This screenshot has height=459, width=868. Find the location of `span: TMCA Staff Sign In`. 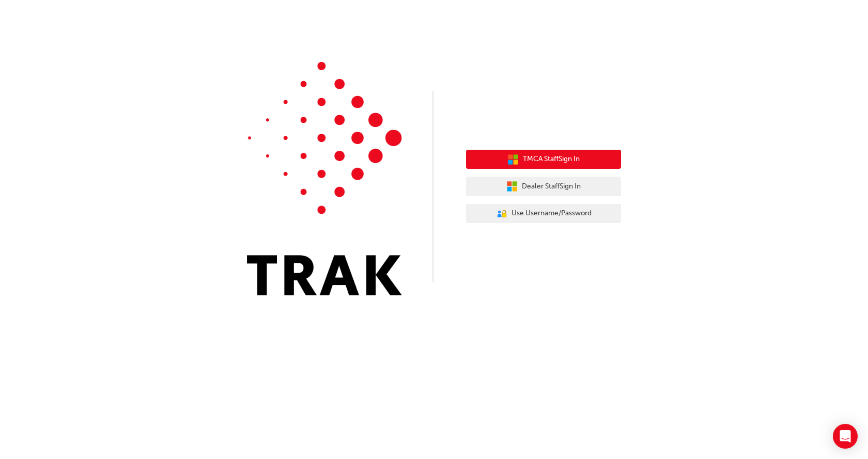

span: TMCA Staff Sign In is located at coordinates (551, 159).